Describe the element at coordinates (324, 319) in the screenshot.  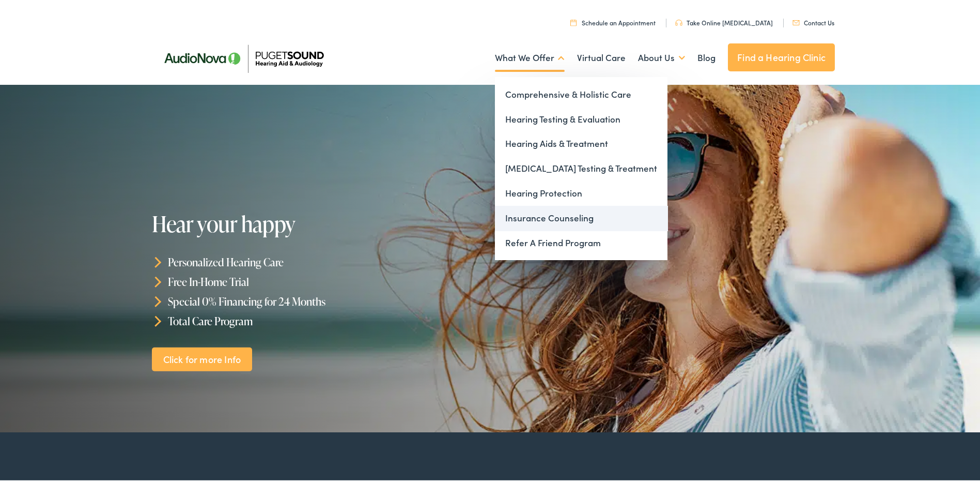
I see `li: Total Care Program` at that location.